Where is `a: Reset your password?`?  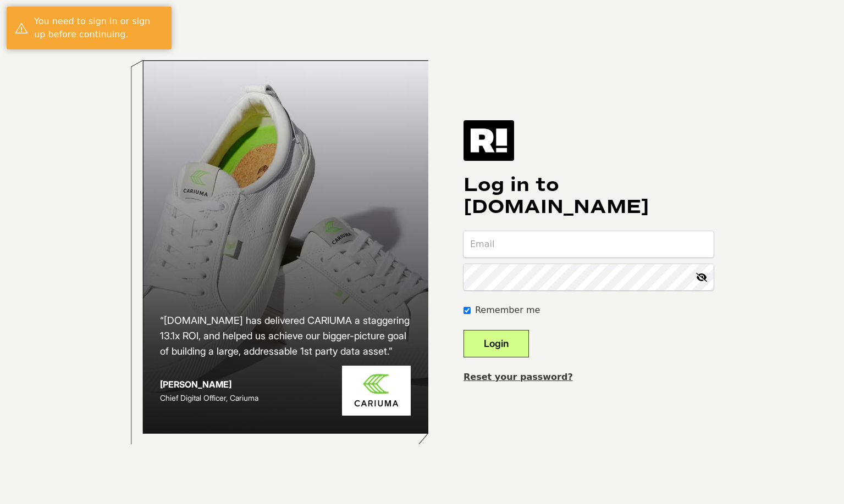
a: Reset your password? is located at coordinates (518, 377).